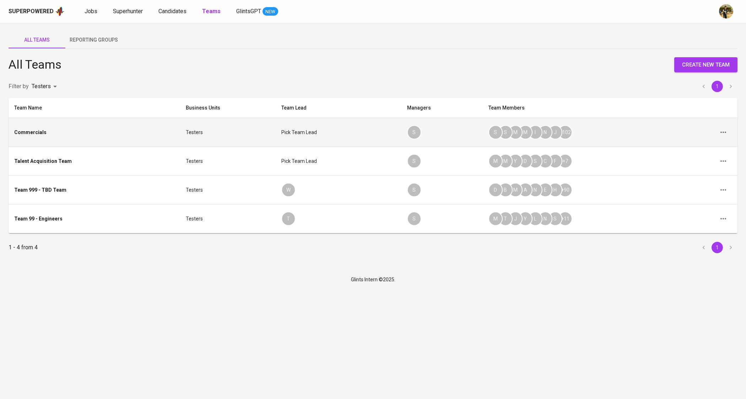  What do you see at coordinates (60, 11) in the screenshot?
I see `img: app logo` at bounding box center [60, 11].